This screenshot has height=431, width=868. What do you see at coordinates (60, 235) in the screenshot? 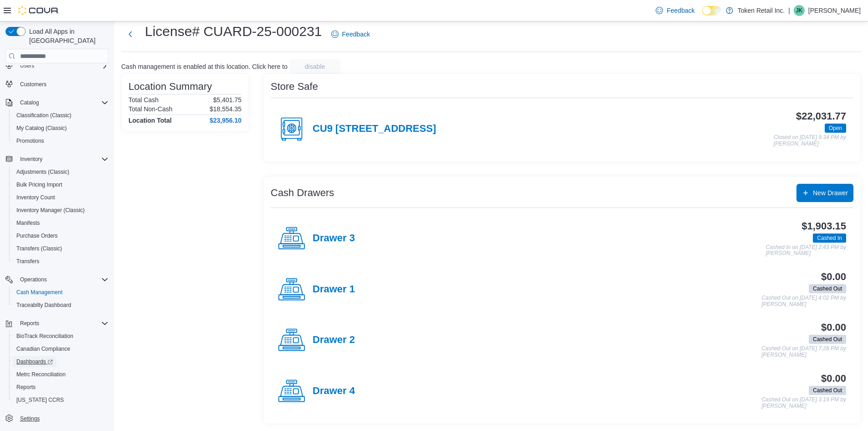
I see `span: Purchase Orders` at bounding box center [60, 235].